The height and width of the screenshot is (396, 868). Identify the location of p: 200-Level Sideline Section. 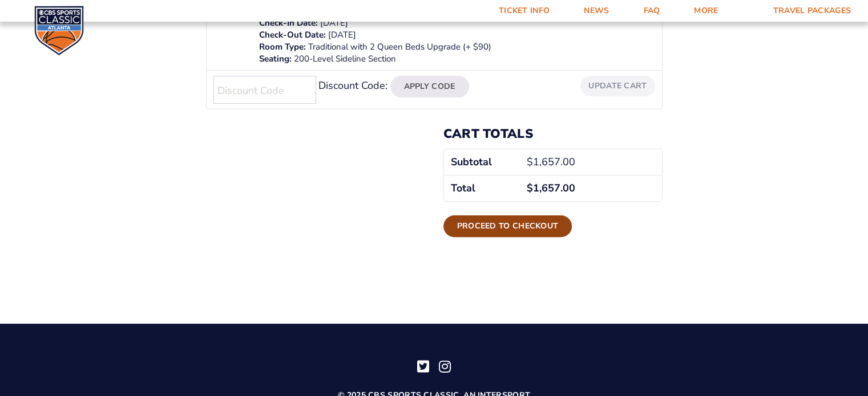
(408, 59).